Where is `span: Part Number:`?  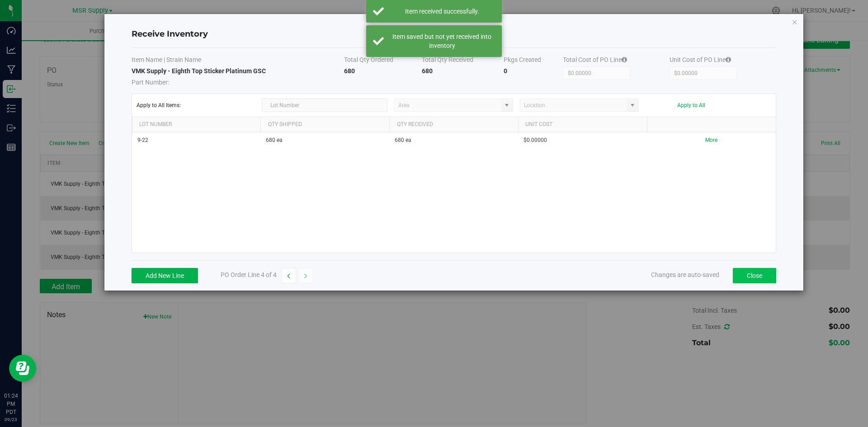
span: Part Number: is located at coordinates (150, 83).